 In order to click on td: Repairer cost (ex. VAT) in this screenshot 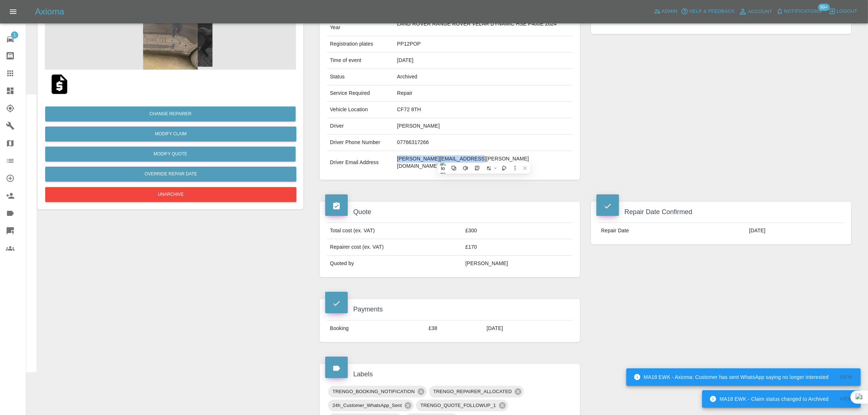, I will do `click(395, 247)`.